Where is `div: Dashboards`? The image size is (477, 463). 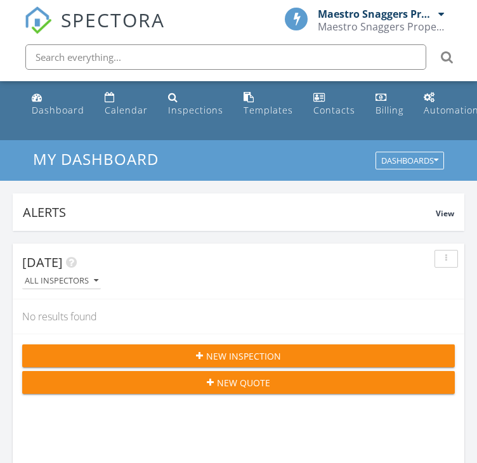 div: Dashboards is located at coordinates (410, 161).